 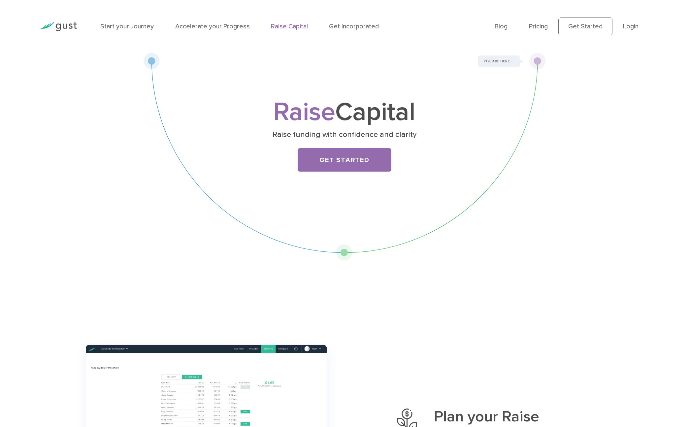 I want to click on a: Raise Capital, so click(x=289, y=26).